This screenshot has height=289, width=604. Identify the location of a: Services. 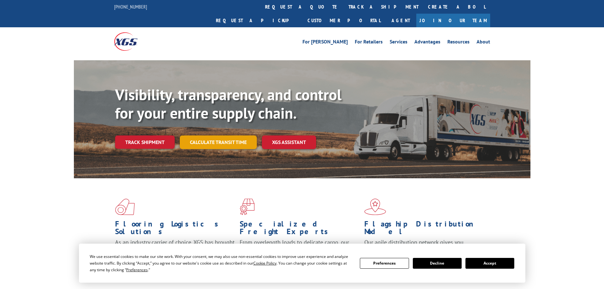
(399, 43).